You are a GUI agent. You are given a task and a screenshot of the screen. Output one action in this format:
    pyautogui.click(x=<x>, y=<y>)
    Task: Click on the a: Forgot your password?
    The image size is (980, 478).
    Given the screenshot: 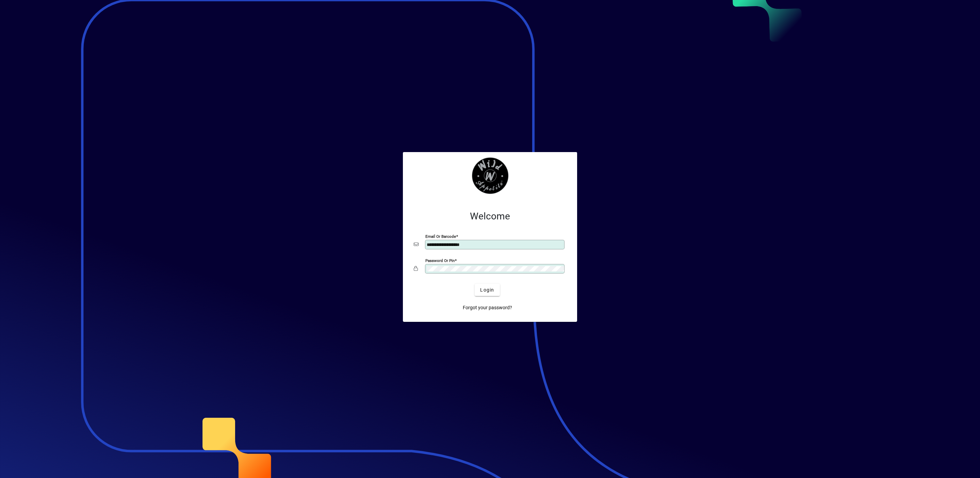 What is the action you would take?
    pyautogui.click(x=488, y=308)
    